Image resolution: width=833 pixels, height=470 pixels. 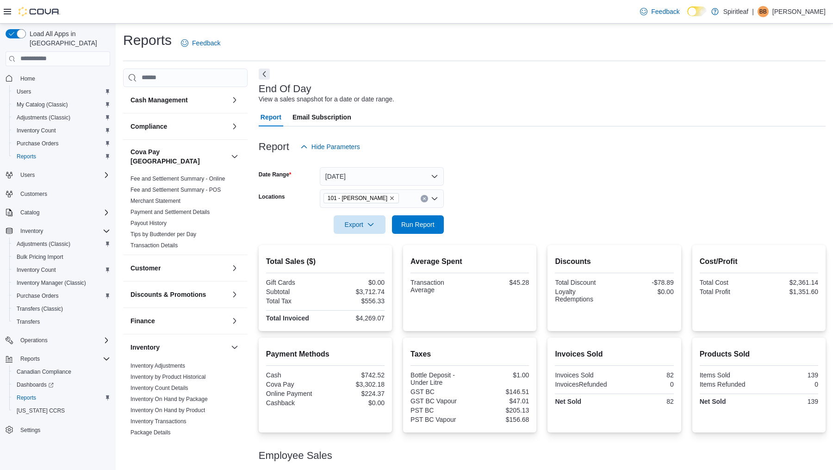 I want to click on button: Adjustments (Classic), so click(x=62, y=118).